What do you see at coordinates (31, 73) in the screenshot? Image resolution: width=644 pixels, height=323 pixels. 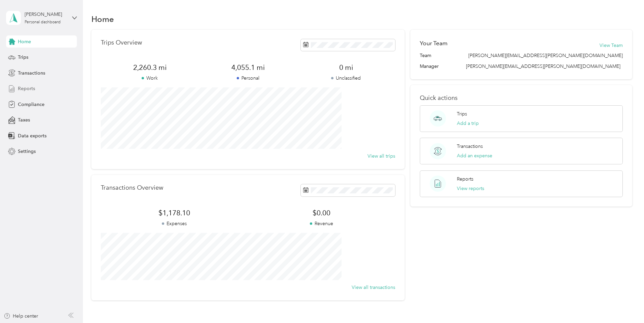 I see `span: Transactions` at bounding box center [31, 73].